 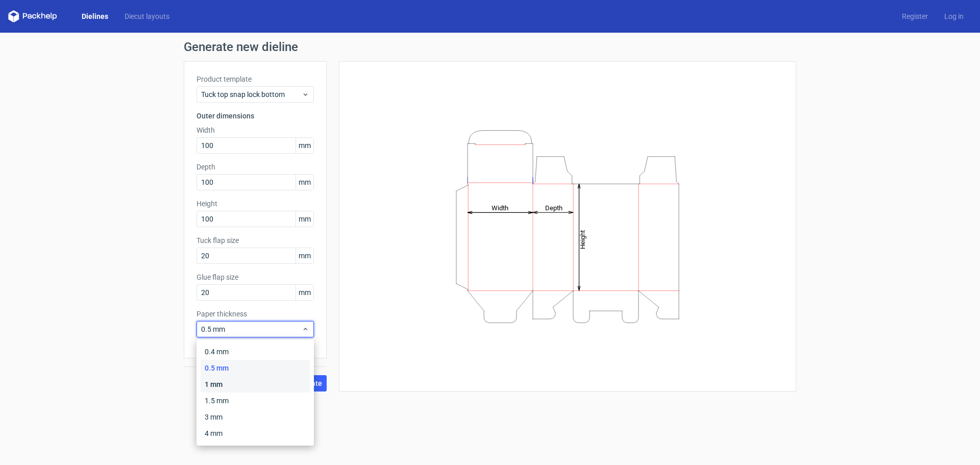 What do you see at coordinates (95, 16) in the screenshot?
I see `a: Dielines` at bounding box center [95, 16].